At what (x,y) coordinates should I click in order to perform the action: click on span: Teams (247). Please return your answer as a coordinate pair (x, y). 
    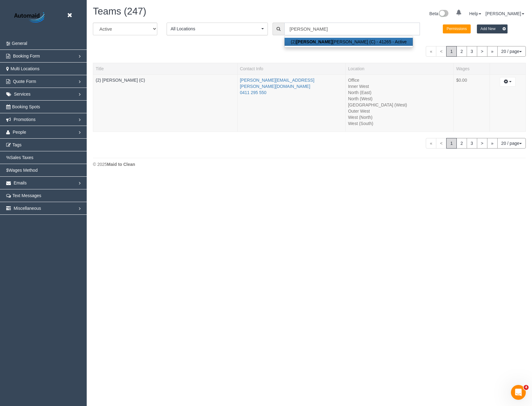
    Looking at the image, I should click on (120, 11).